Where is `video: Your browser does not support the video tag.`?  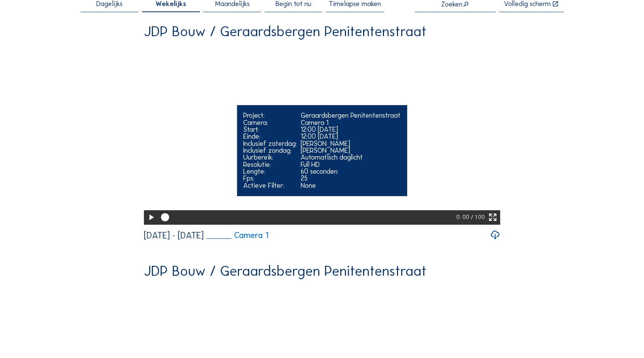 video: Your browser does not support the video tag. is located at coordinates (322, 134).